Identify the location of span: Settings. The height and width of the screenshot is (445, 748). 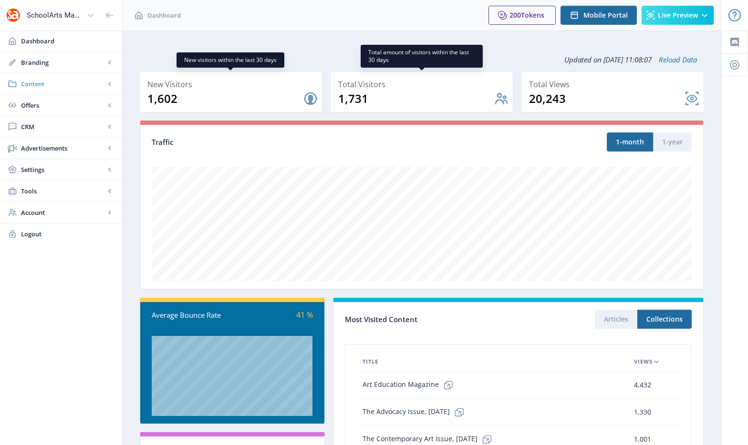
(63, 170).